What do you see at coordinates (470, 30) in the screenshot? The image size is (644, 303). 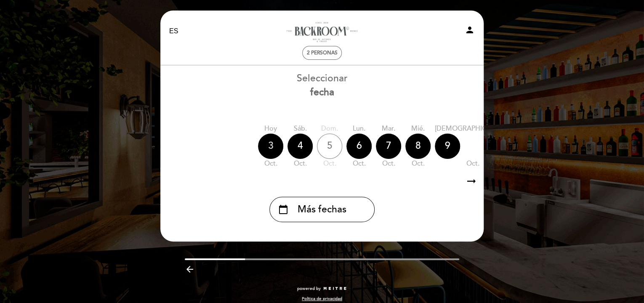 I see `i: person` at bounding box center [470, 30].